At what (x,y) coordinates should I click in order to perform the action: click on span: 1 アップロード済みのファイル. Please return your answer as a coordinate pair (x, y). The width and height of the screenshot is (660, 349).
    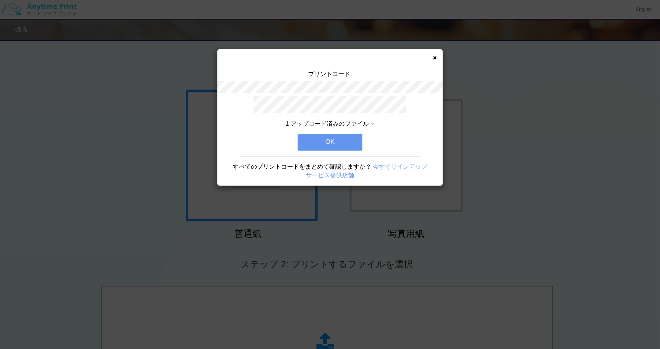
    Looking at the image, I should click on (327, 124).